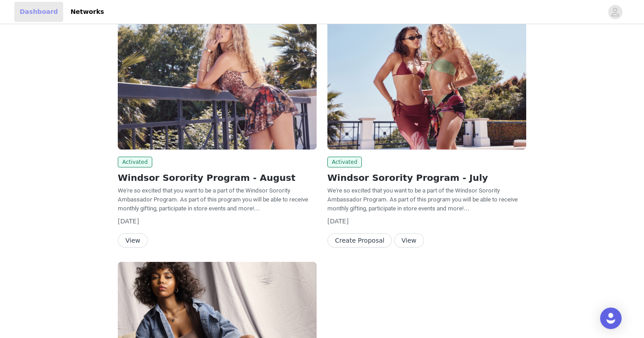 The height and width of the screenshot is (338, 644). Describe the element at coordinates (217, 178) in the screenshot. I see `h2: Windsor Sorority Program - August` at that location.